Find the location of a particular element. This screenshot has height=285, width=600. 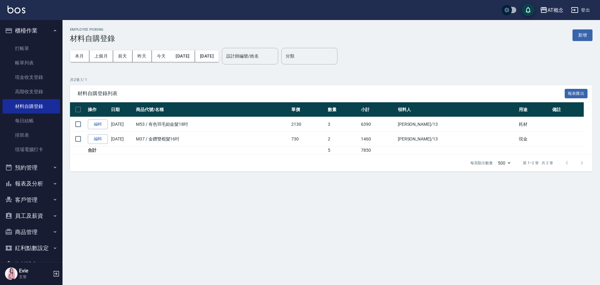

th: 領料人 is located at coordinates (457, 109).